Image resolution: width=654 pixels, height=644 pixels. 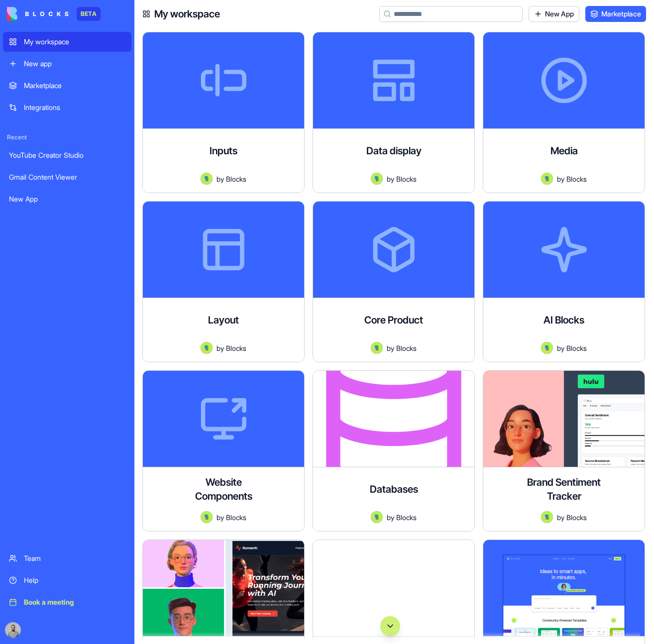 What do you see at coordinates (393, 281) in the screenshot?
I see `a: Core ProductAvatarbyBlocks` at bounding box center [393, 281].